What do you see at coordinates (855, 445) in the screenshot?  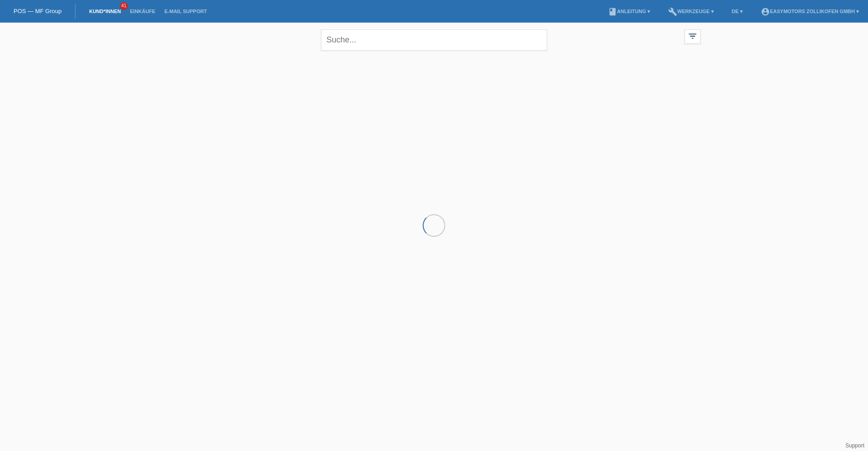 I see `a: Support` at bounding box center [855, 445].